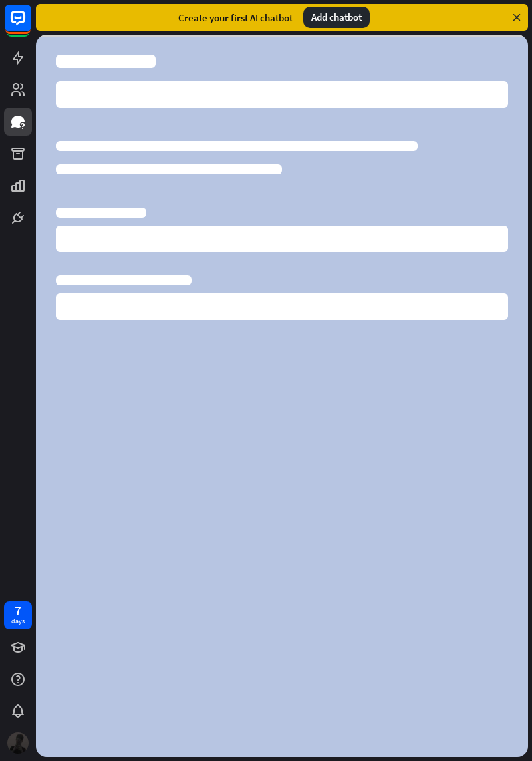 The width and height of the screenshot is (532, 761). Describe the element at coordinates (18, 611) in the screenshot. I see `div: 7` at that location.